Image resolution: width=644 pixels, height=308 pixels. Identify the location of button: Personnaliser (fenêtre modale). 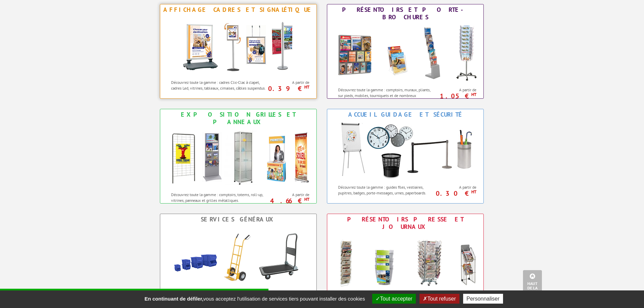
(483, 298).